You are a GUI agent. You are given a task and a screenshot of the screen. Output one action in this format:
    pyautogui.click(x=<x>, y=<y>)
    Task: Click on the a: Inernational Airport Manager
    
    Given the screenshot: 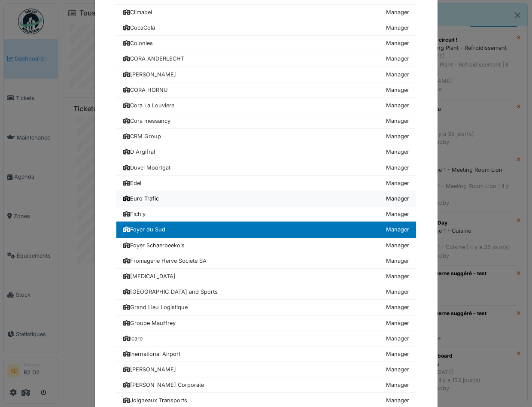 What is the action you would take?
    pyautogui.click(x=266, y=354)
    